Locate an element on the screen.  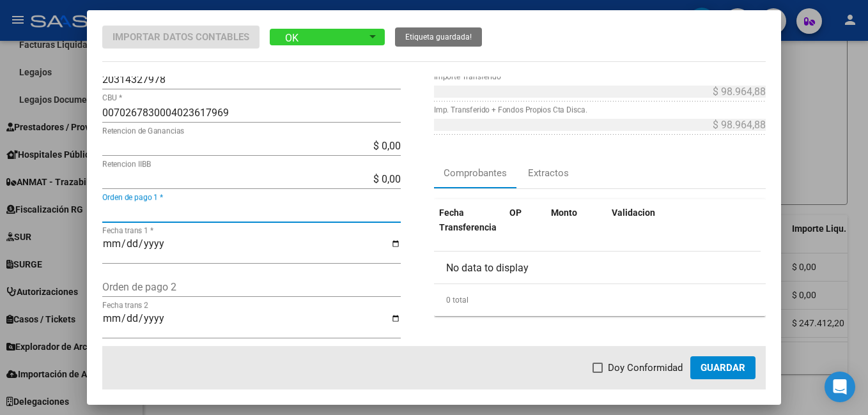
div: 0 total is located at coordinates (600, 300).